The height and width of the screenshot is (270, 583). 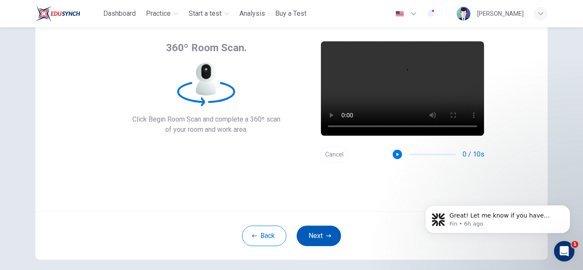 I want to click on button: Buy a Test, so click(x=291, y=14).